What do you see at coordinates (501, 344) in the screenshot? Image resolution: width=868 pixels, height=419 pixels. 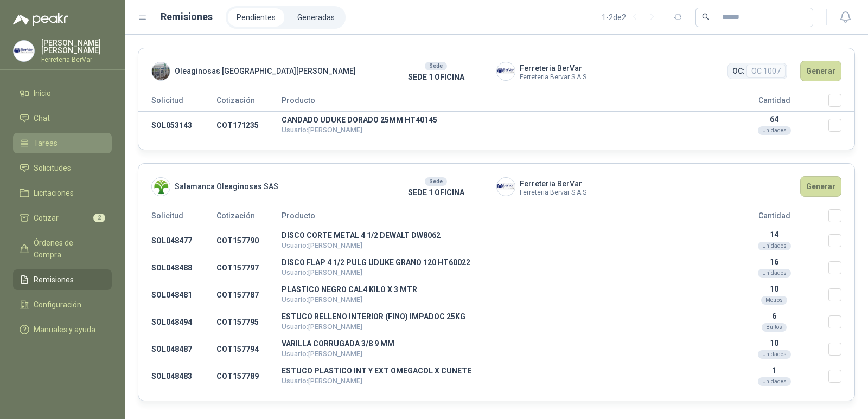 I see `p: VARILLA CORRUGADA 3/8 9 MM` at bounding box center [501, 344].